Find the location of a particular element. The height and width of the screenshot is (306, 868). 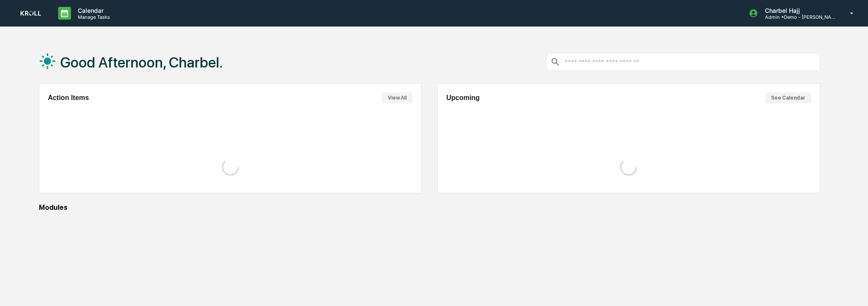

a: View All is located at coordinates (398, 98).